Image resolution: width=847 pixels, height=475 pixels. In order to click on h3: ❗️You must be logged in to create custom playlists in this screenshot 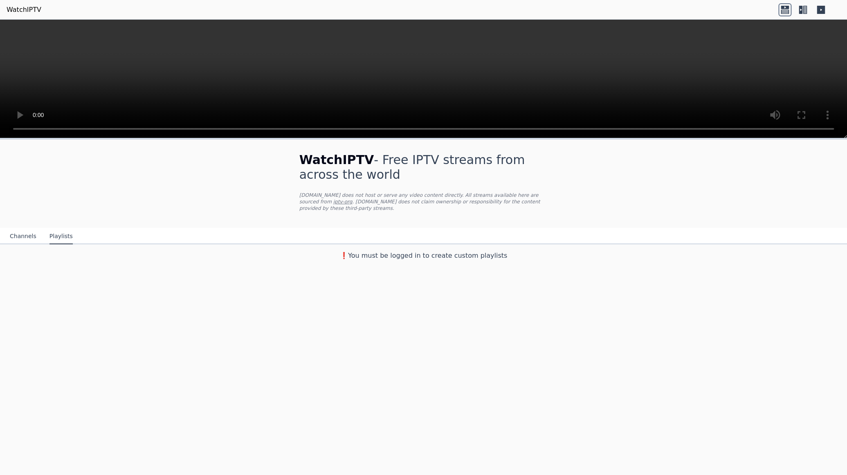, I will do `click(424, 256)`.